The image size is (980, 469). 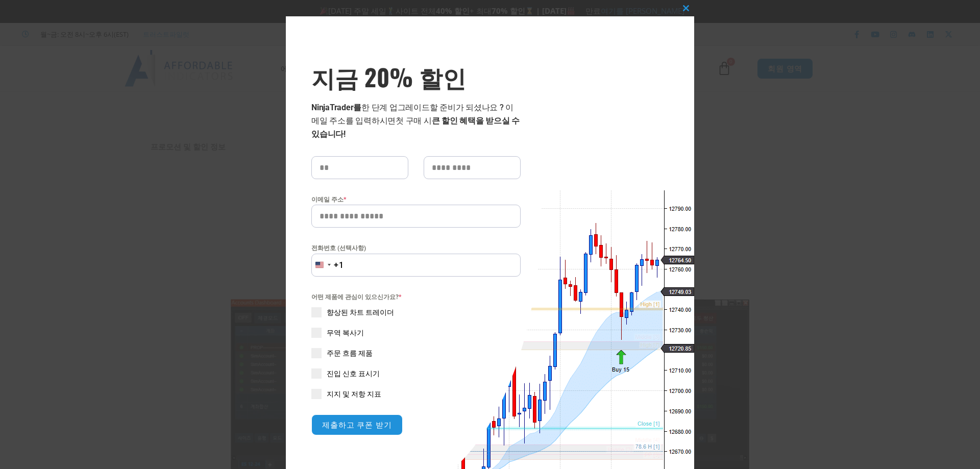 What do you see at coordinates (345, 332) in the screenshot?
I see `font: 무역 복사기` at bounding box center [345, 332].